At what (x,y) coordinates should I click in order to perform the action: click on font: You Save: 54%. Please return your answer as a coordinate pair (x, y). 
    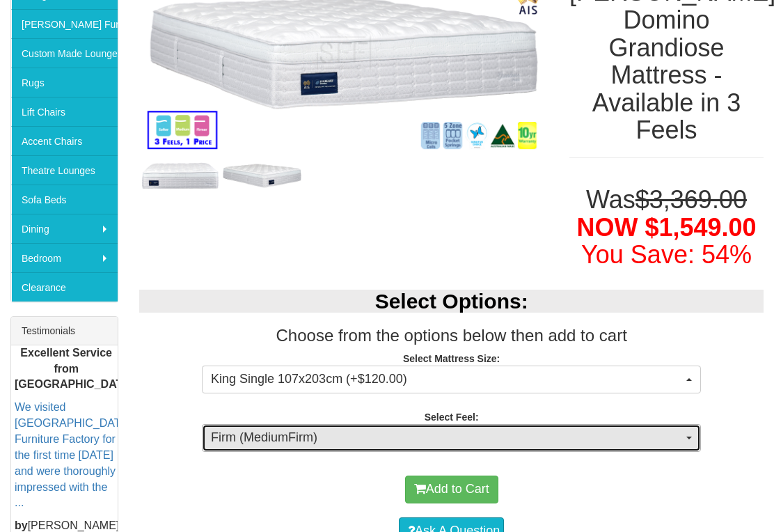
    Looking at the image, I should click on (666, 254).